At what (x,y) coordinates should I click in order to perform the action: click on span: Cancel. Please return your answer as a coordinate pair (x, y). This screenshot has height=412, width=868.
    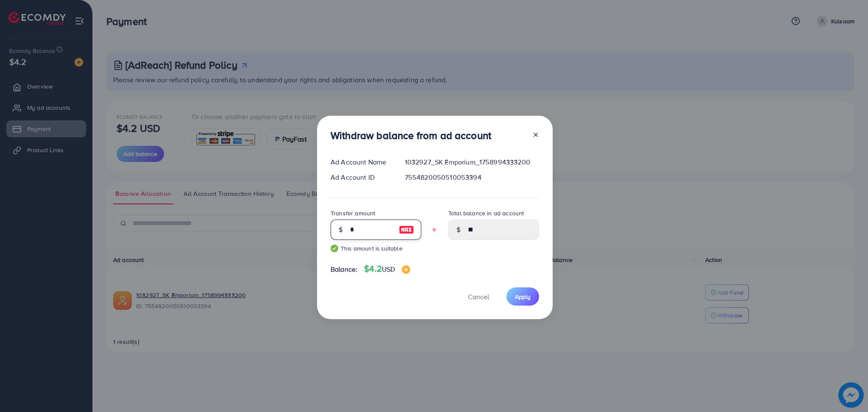
    Looking at the image, I should click on (479, 296).